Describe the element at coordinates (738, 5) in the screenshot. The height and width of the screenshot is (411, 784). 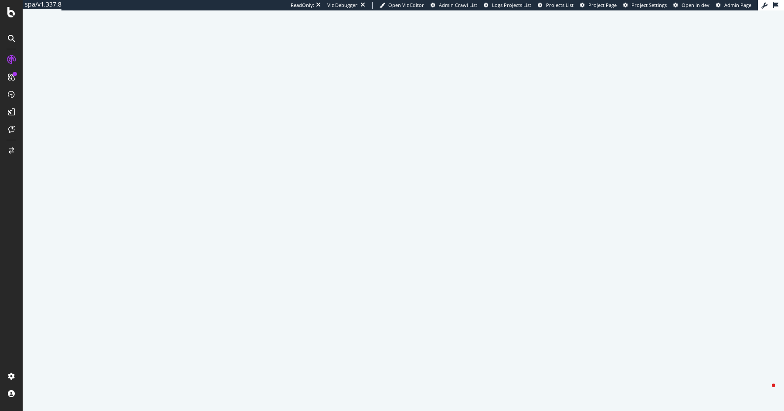
I see `span: Admin Page` at that location.